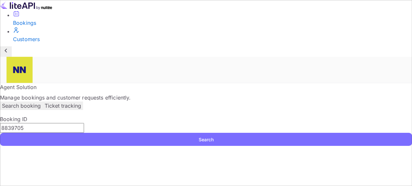 This screenshot has width=412, height=186. Describe the element at coordinates (63, 106) in the screenshot. I see `p: Ticket tracking` at that location.